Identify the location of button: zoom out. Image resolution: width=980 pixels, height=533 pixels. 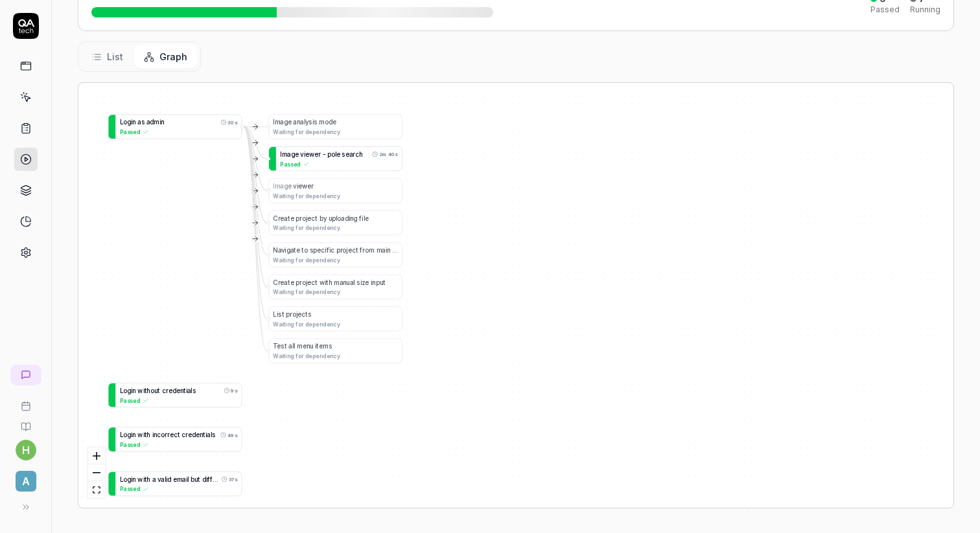
(96, 472).